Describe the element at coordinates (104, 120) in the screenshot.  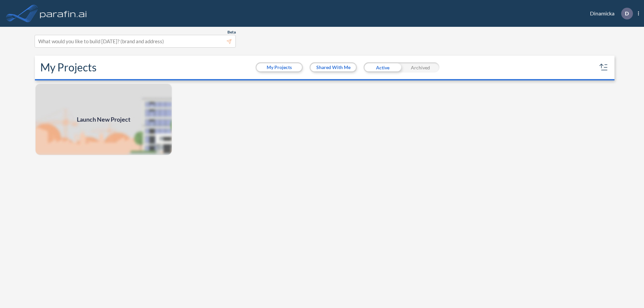
I see `span: Launch New Project` at that location.